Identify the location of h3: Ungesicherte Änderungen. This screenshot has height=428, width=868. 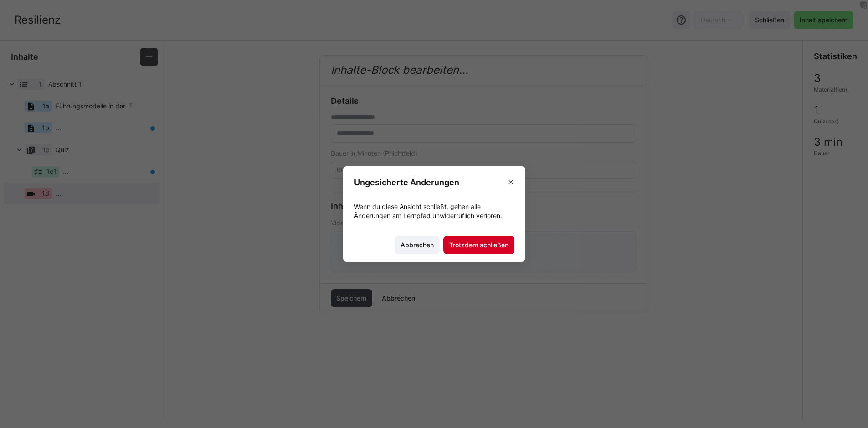
(406, 182).